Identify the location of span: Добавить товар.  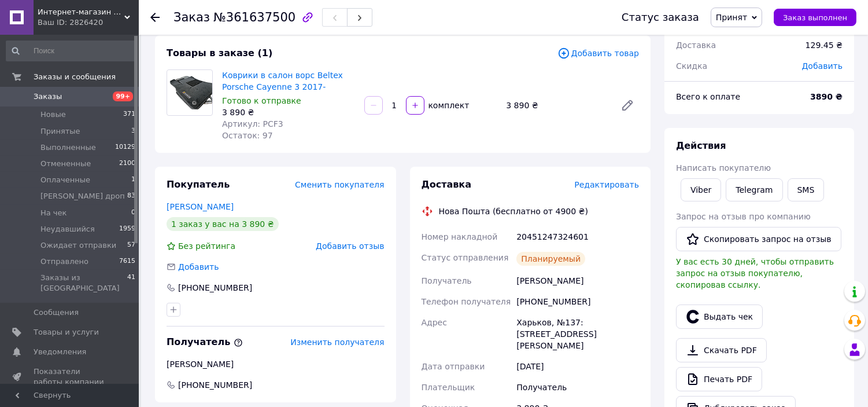
(598, 53).